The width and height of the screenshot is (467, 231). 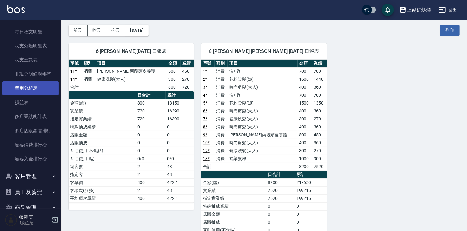 What do you see at coordinates (180, 183) in the screenshot?
I see `td: 422.1` at bounding box center [180, 183].